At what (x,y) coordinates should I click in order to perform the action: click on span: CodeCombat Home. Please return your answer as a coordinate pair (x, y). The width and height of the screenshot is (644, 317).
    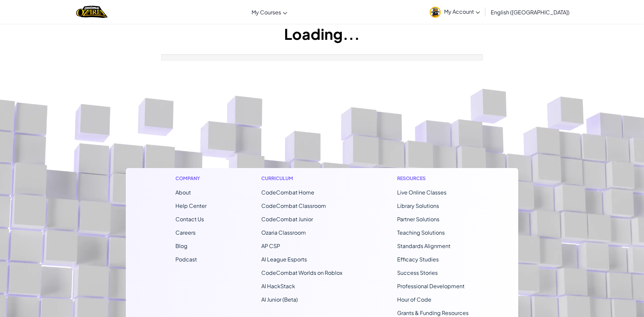
    Looking at the image, I should click on (288, 193).